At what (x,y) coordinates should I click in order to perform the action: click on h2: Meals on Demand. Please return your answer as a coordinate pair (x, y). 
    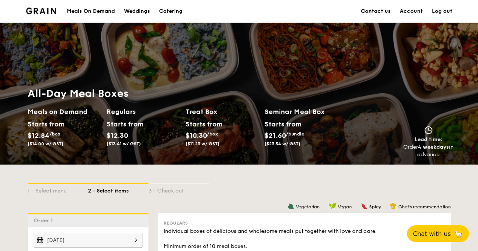
    Looking at the image, I should click on (64, 112).